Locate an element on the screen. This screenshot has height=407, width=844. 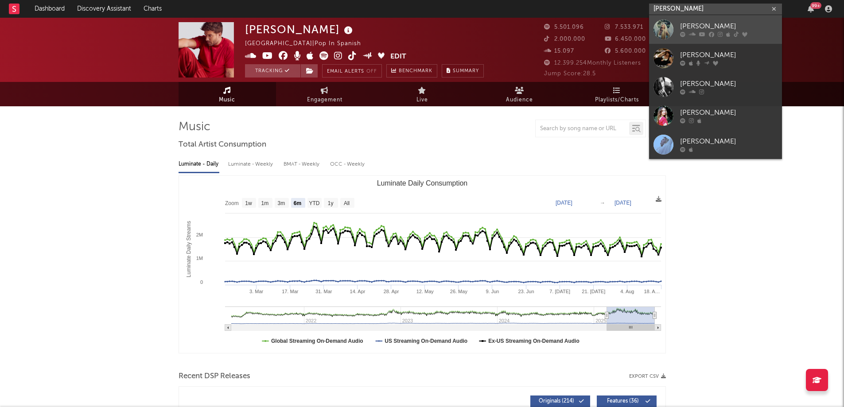
a: Audience is located at coordinates (520, 94).